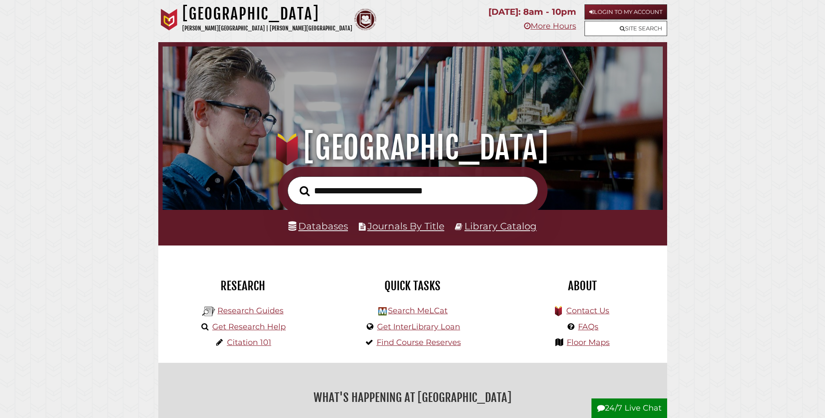 Image resolution: width=825 pixels, height=418 pixels. I want to click on h2: Research, so click(243, 286).